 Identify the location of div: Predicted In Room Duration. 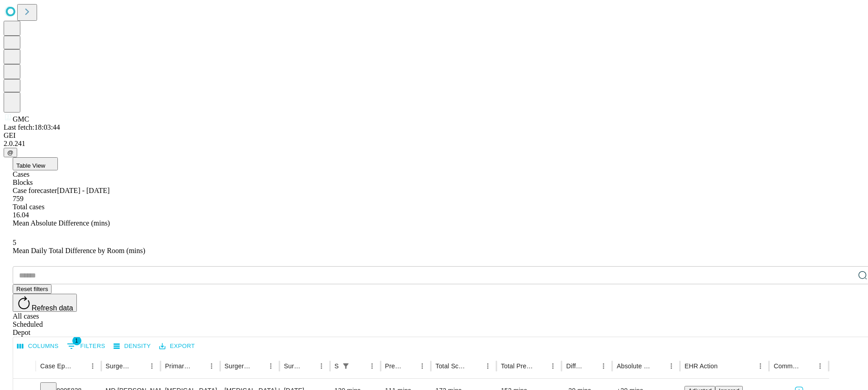
(394, 365).